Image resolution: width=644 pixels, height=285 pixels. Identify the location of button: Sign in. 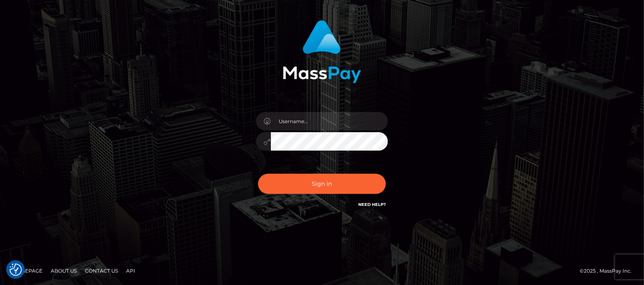
(322, 184).